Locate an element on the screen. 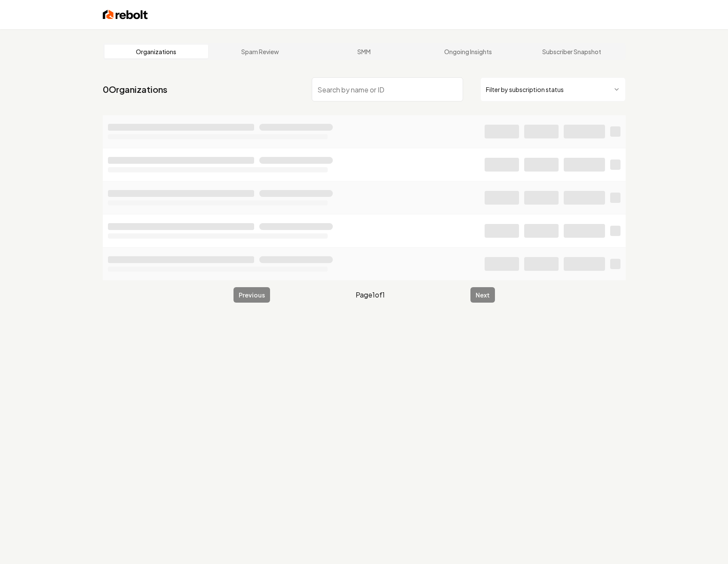 The height and width of the screenshot is (564, 728). a: SMM is located at coordinates (364, 51).